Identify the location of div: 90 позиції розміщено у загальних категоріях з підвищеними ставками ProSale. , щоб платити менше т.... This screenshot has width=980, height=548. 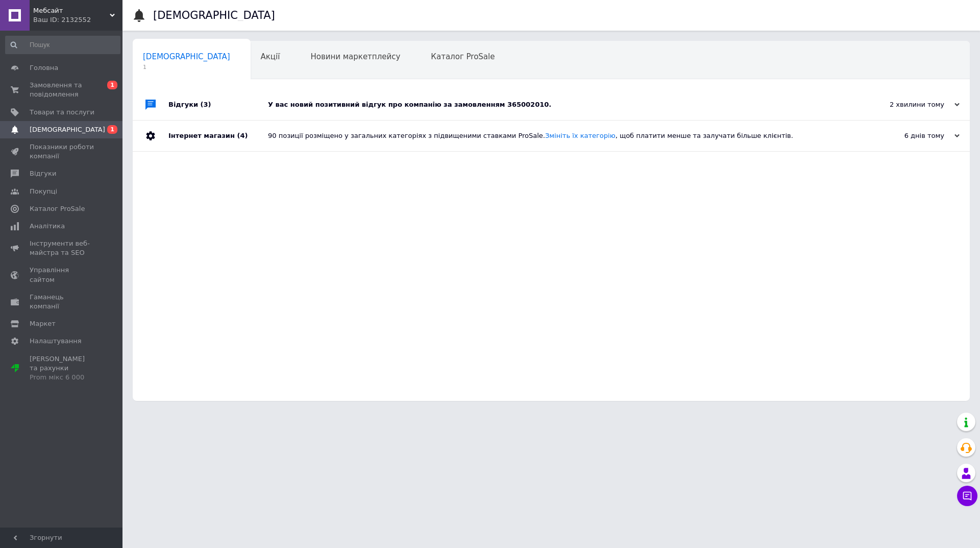
(562, 136).